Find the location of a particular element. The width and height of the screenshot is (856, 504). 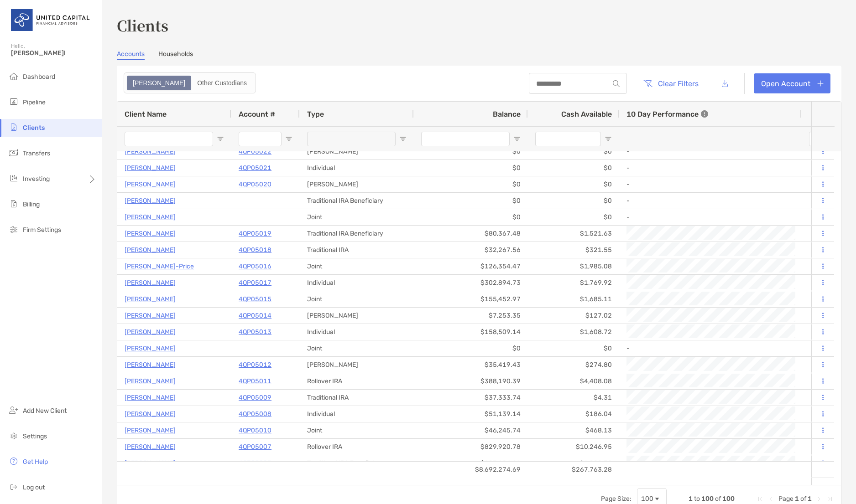

img: billing icon is located at coordinates (14, 204).